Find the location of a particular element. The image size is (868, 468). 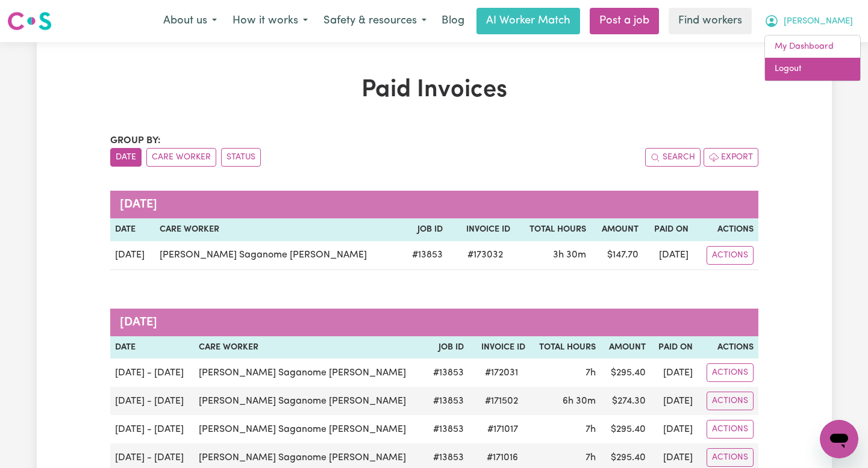

a: AI Worker Match is located at coordinates (528, 21).